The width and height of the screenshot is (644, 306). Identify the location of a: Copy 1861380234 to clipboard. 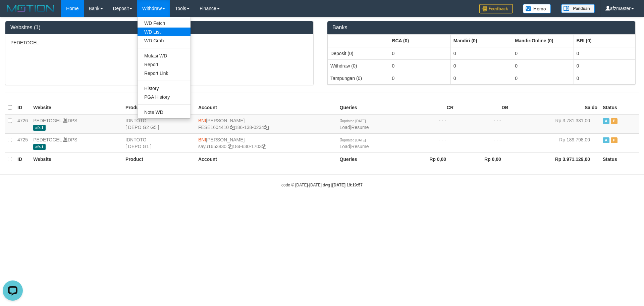
(266, 128).